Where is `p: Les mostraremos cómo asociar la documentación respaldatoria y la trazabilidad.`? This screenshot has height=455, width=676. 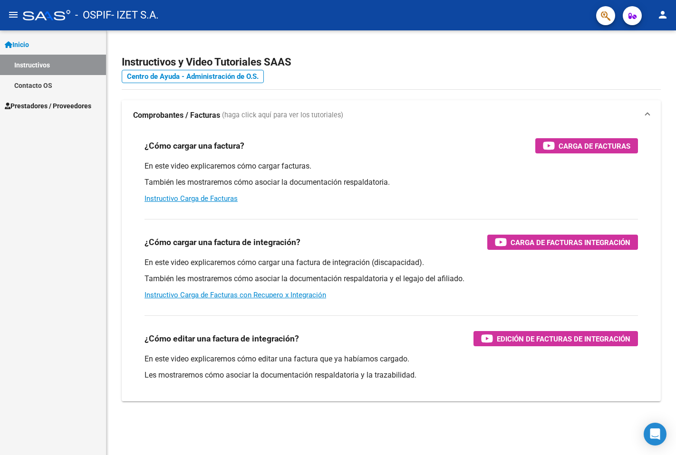 p: Les mostraremos cómo asociar la documentación respaldatoria y la trazabilidad. is located at coordinates (391, 376).